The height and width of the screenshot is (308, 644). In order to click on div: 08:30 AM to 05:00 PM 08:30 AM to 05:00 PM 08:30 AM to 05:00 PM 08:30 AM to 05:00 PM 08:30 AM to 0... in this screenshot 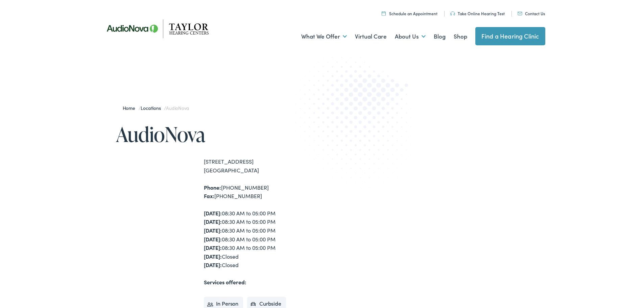, I will do `click(263, 239)`.